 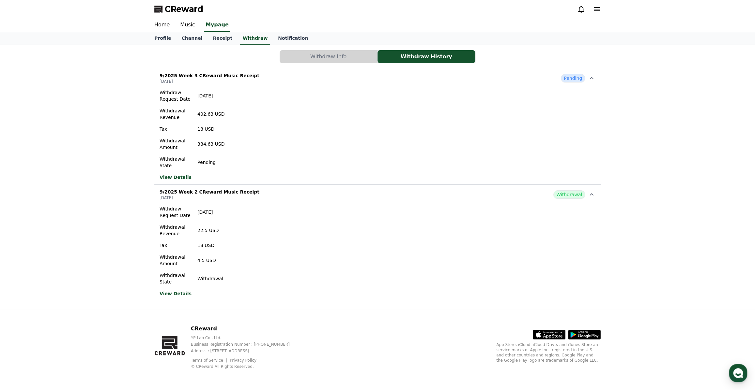 What do you see at coordinates (573, 78) in the screenshot?
I see `span: Pending` at bounding box center [573, 78].